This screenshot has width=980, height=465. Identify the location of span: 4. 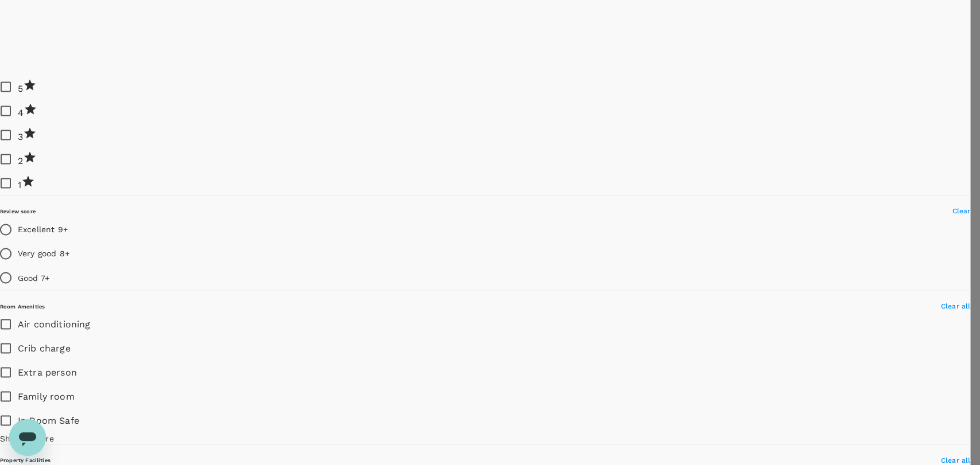
(21, 112).